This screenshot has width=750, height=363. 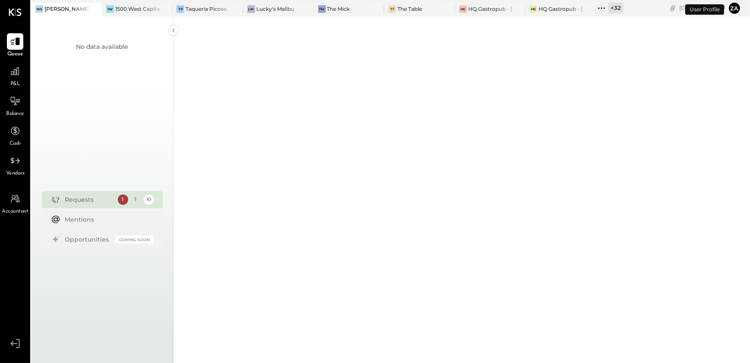 I want to click on div: 10, so click(x=149, y=199).